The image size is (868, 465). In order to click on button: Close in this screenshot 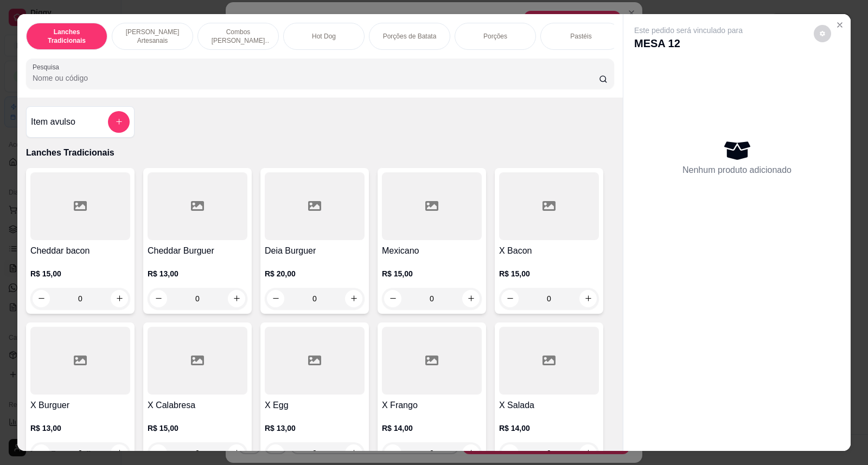, I will do `click(839, 25)`.